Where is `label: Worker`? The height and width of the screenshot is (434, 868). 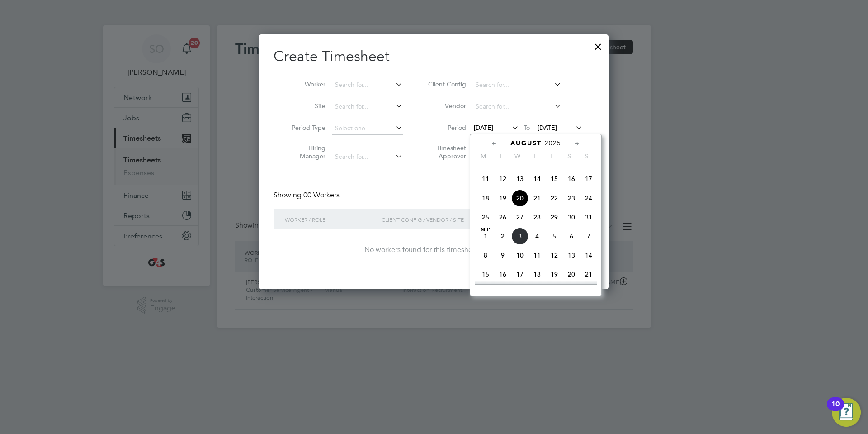 label: Worker is located at coordinates (305, 84).